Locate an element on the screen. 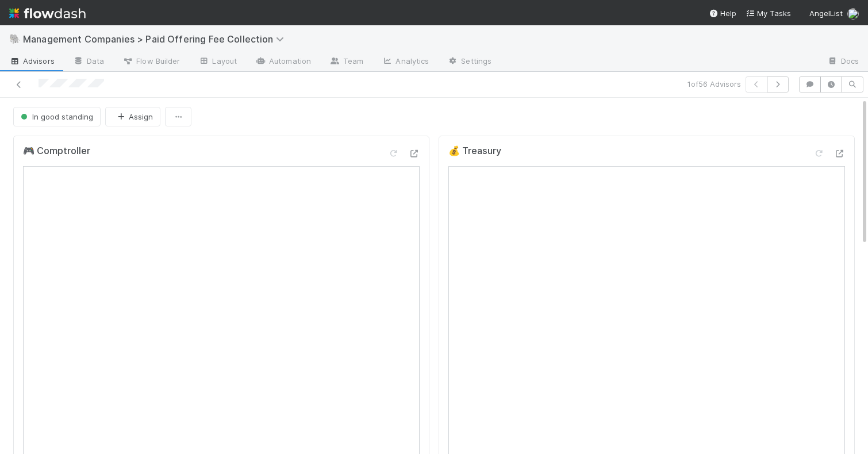 This screenshot has width=868, height=454. span: AngelList is located at coordinates (826, 13).